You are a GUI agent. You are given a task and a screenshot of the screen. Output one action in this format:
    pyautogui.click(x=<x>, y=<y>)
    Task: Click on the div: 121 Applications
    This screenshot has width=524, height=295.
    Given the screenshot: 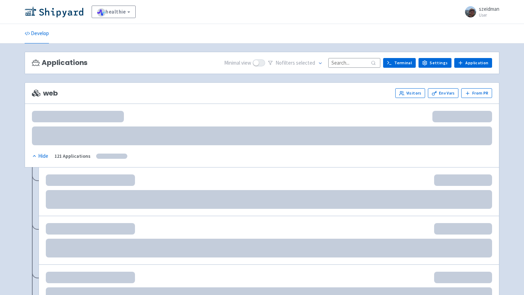 What is the action you would take?
    pyautogui.click(x=73, y=156)
    